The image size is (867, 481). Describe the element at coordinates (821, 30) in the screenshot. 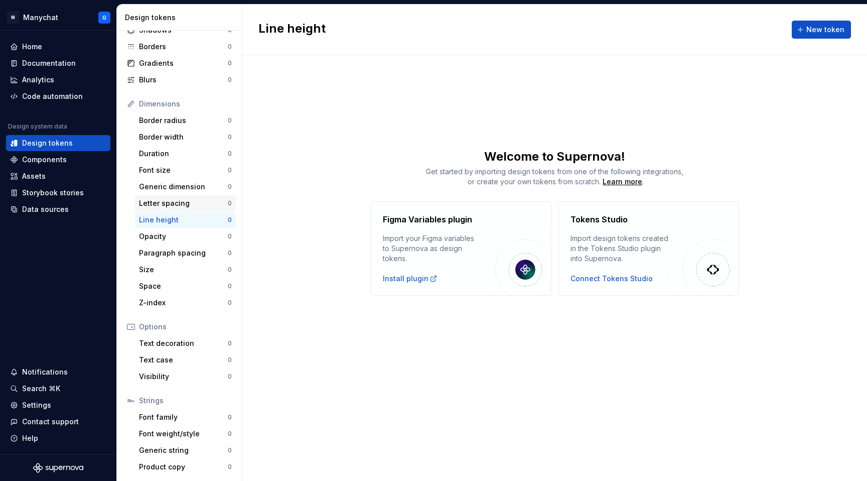

I see `button: New token` at that location.